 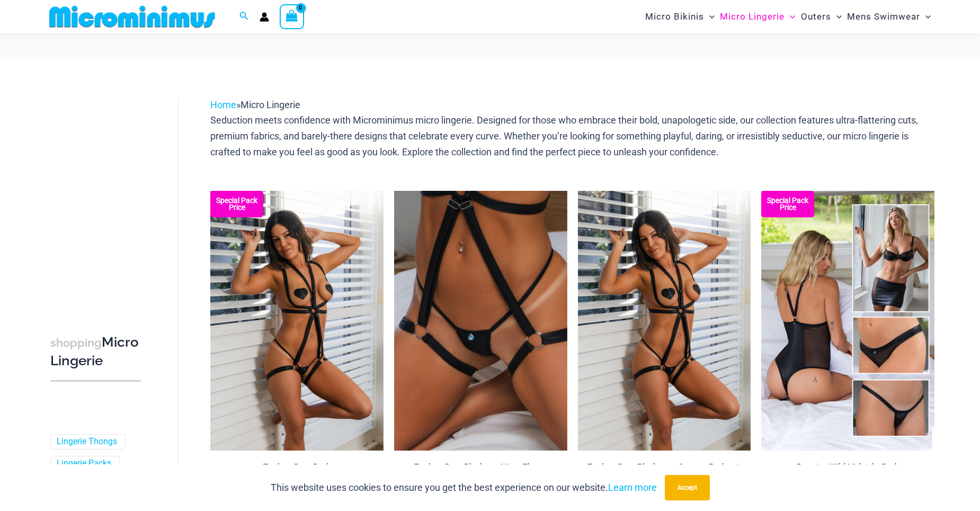 What do you see at coordinates (132, 17) in the screenshot?
I see `img: MM SHOP LOGO FLAT` at bounding box center [132, 17].